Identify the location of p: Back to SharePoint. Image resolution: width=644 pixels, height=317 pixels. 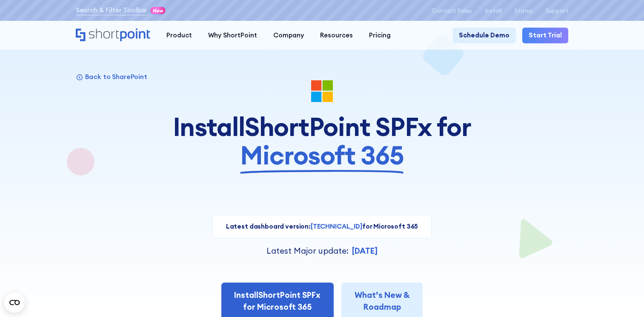
(116, 77).